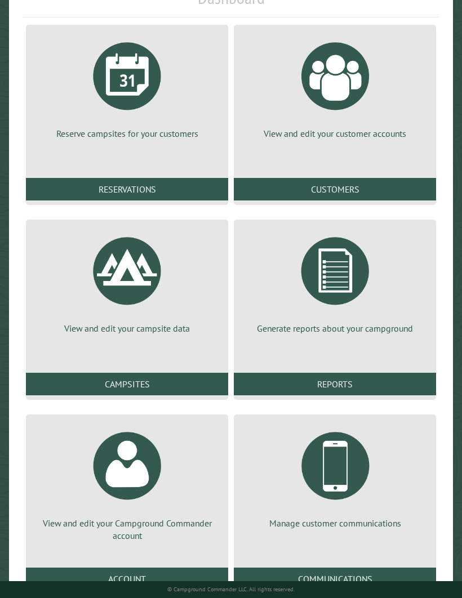 This screenshot has height=598, width=462. Describe the element at coordinates (127, 87) in the screenshot. I see `a: Reserve campsites for your customers` at that location.